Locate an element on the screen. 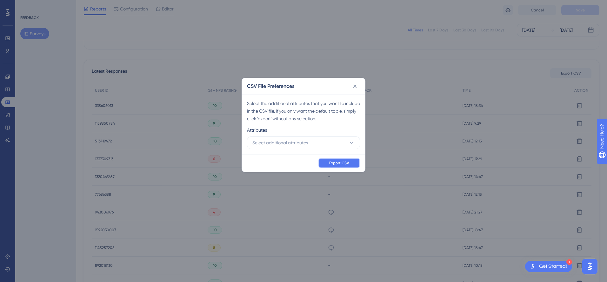 The height and width of the screenshot is (282, 607). h2: CSV File Preferences is located at coordinates (271, 86).